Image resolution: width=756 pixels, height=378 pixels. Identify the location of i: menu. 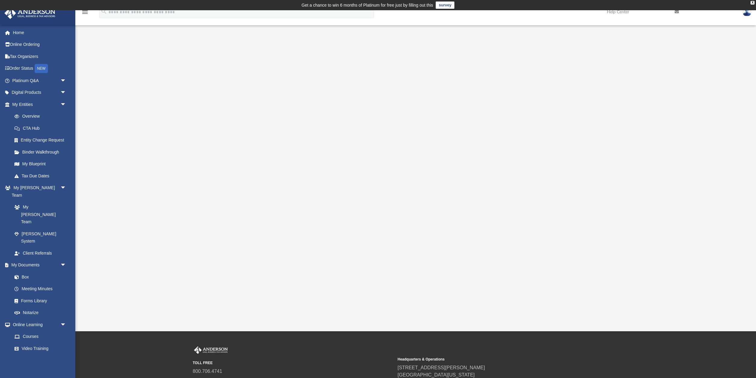
(85, 12).